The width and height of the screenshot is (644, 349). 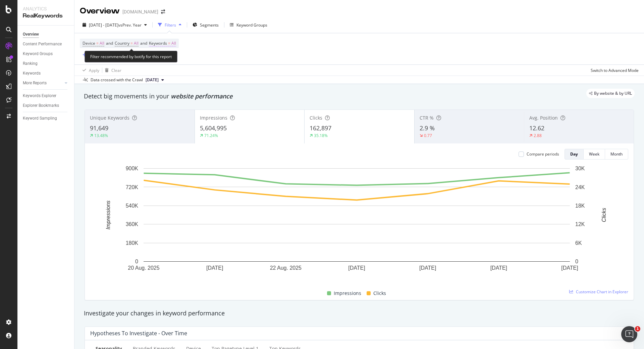 I want to click on text: 18K, so click(x=580, y=205).